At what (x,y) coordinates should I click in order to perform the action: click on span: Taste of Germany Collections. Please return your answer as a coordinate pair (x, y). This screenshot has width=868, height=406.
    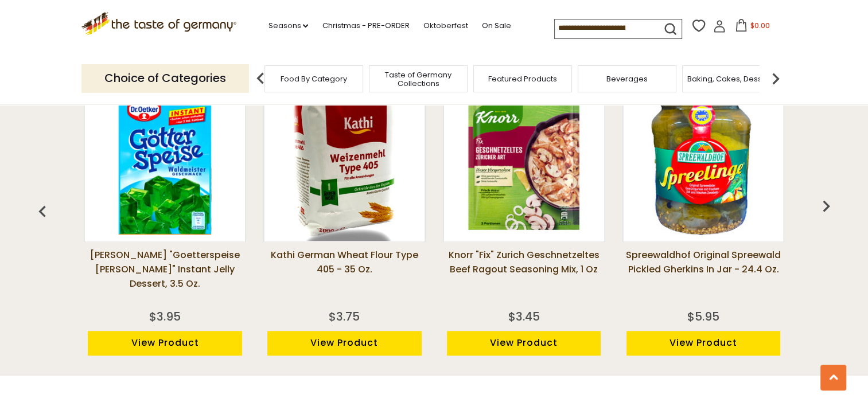
    Looking at the image, I should click on (418, 79).